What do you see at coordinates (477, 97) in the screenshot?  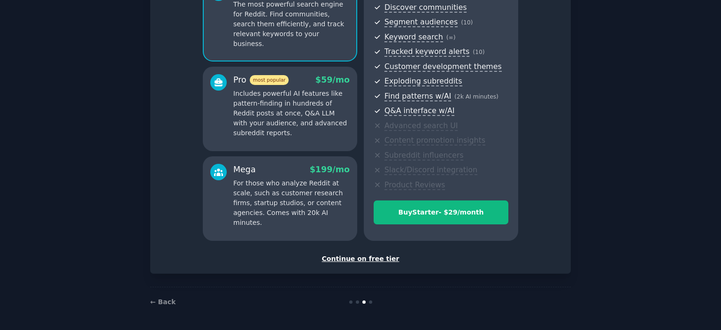 I see `span: ( 2k AI minutes )` at bounding box center [477, 97].